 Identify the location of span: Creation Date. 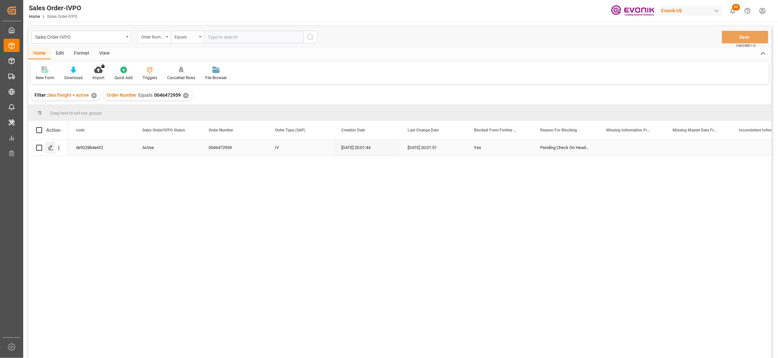
(353, 130).